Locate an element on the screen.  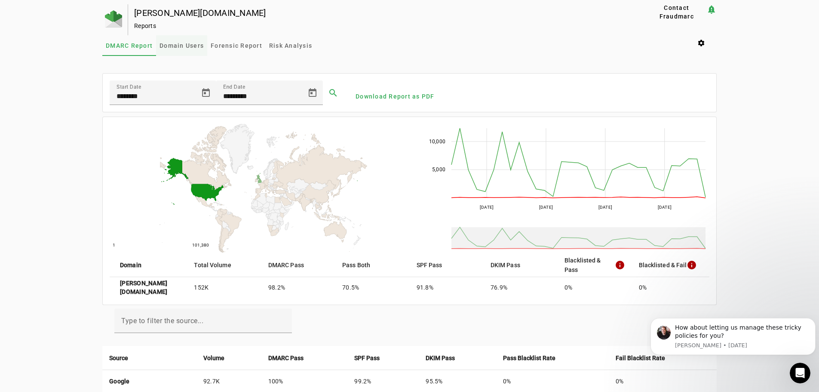
text: 1 is located at coordinates (114, 245).